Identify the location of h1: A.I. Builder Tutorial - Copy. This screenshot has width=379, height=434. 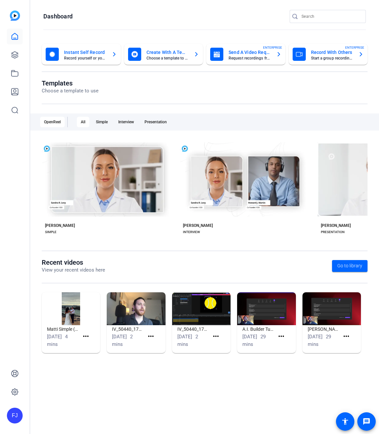
(259, 329).